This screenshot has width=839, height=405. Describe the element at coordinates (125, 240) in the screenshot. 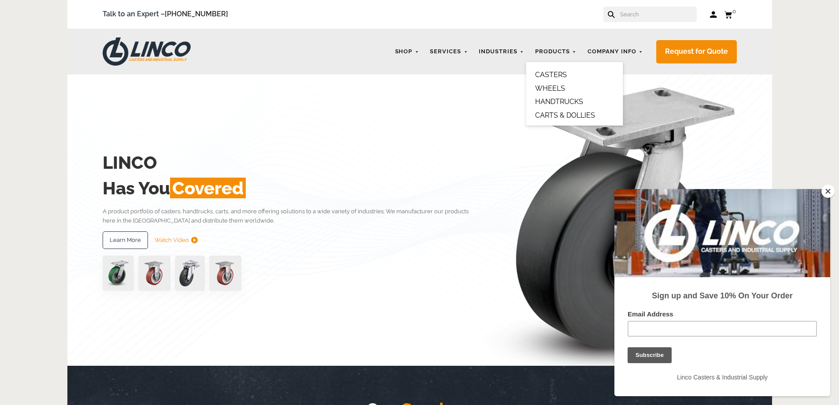

I see `a: Learn More` at that location.